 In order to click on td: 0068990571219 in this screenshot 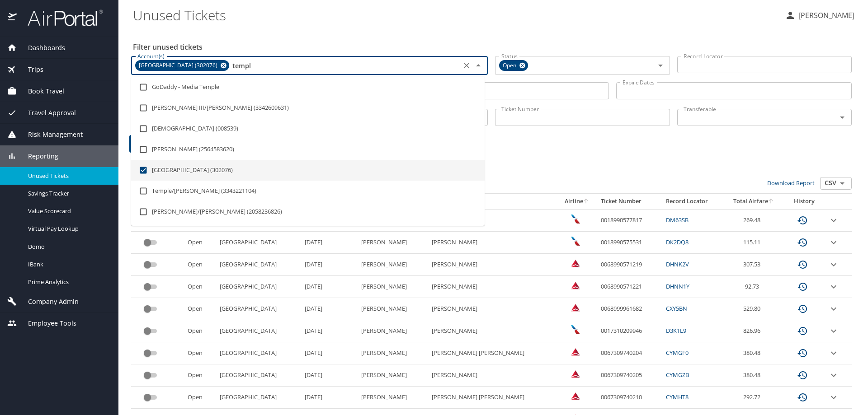, I will do `click(630, 264)`.